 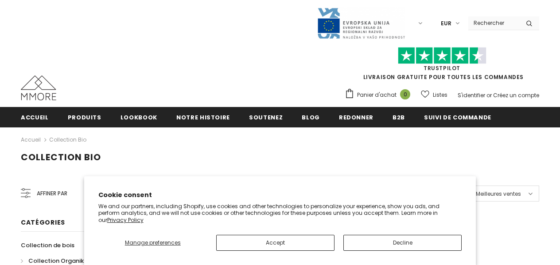 I want to click on span: soutenez, so click(x=266, y=117).